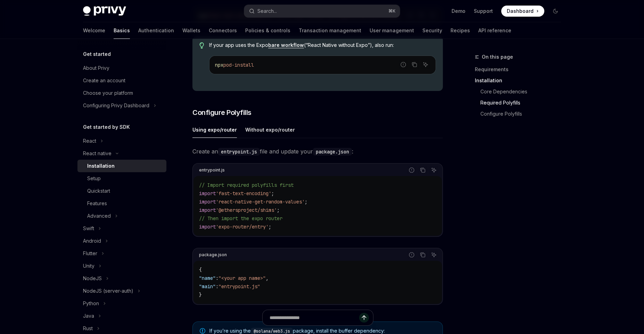 The width and height of the screenshot is (644, 334). Describe the element at coordinates (260, 202) in the screenshot. I see `span: 'react-native-get-random-values'` at that location.